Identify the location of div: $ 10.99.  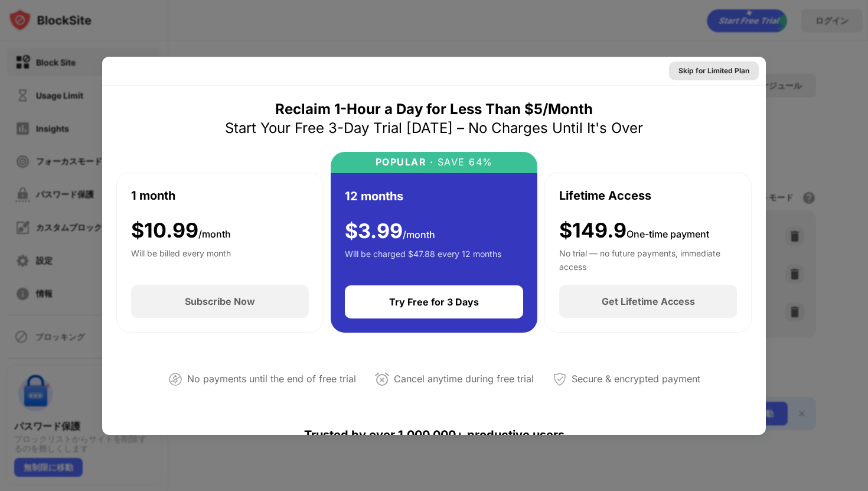
(181, 231).